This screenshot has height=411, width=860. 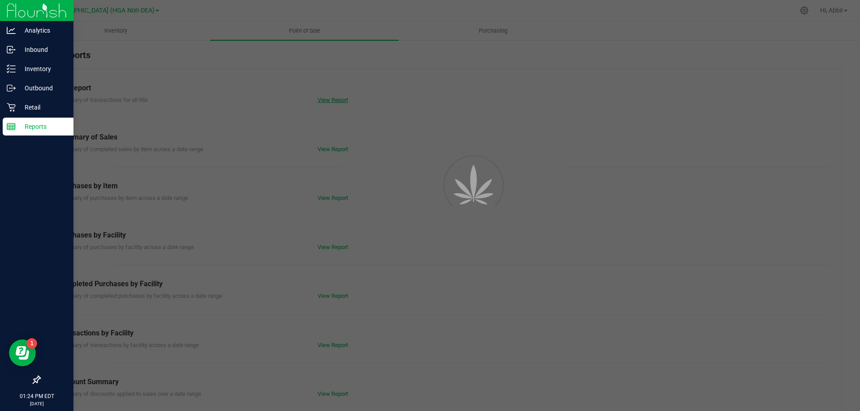 What do you see at coordinates (43, 50) in the screenshot?
I see `p: Inbound` at bounding box center [43, 50].